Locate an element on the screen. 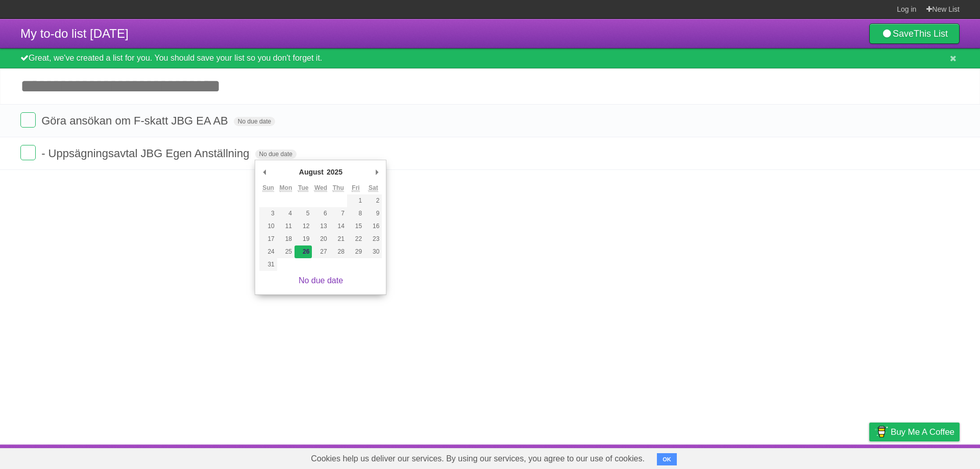 The image size is (980, 469). span: Cookies help us deliver our services. By using our services, you agree to our use of cookies. is located at coordinates (478, 459).